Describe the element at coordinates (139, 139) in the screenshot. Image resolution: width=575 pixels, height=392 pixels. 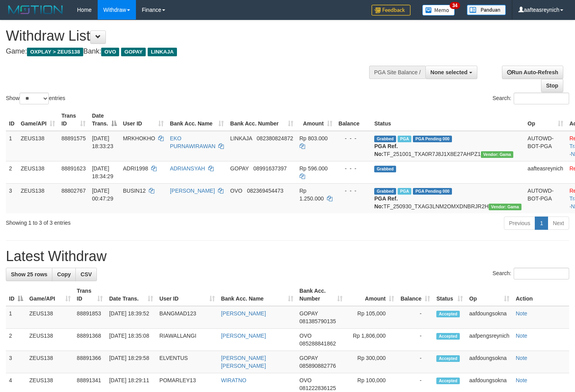
I see `span: MRKHOKHO` at that location.